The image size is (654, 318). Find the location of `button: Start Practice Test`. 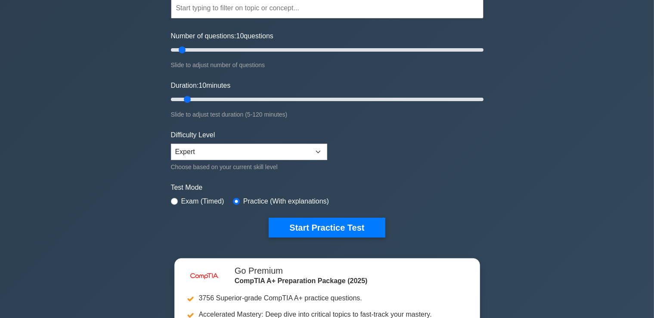

button: Start Practice Test is located at coordinates (327, 228).